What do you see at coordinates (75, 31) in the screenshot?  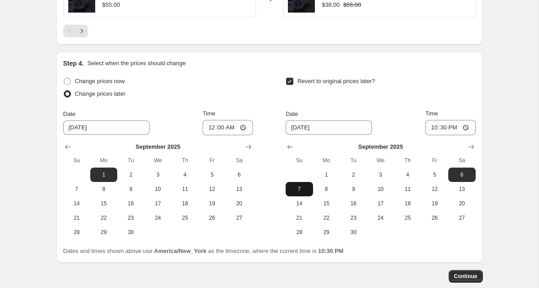 I see `nav: Pagination` at bounding box center [75, 31].